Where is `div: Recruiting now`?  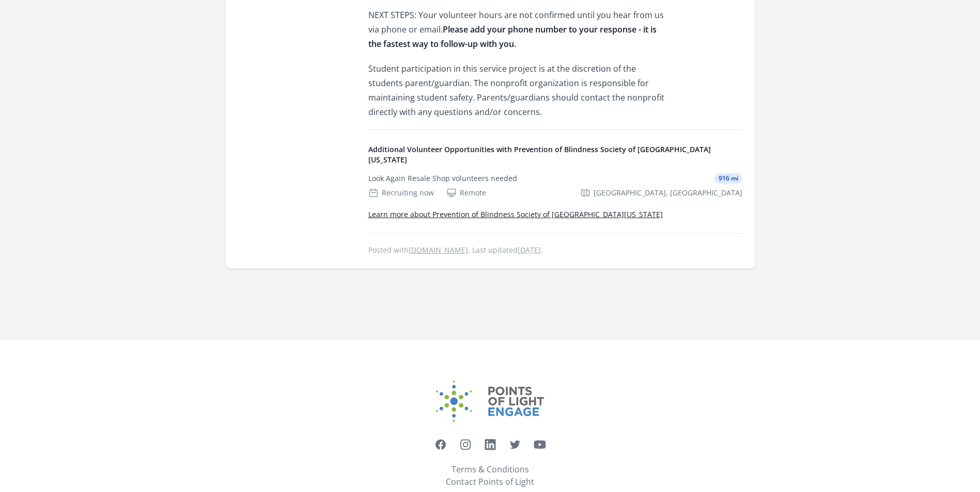
div: Recruiting now is located at coordinates (401, 193).